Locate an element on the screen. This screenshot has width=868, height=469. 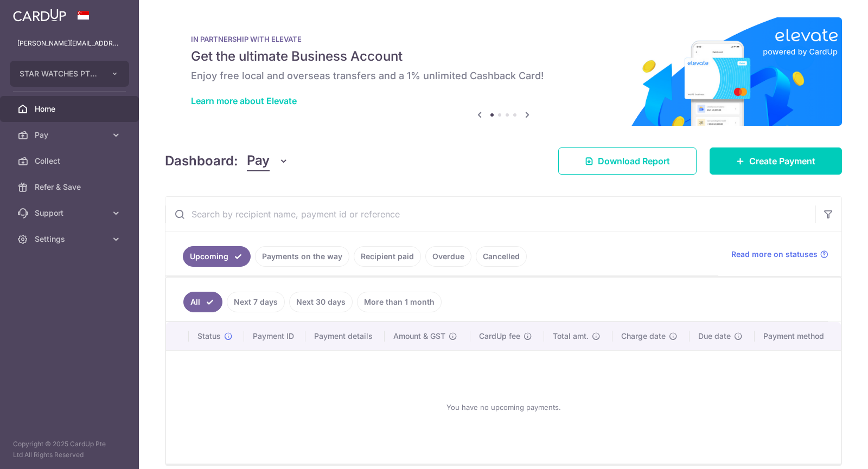
th: Payment method is located at coordinates (797, 336).